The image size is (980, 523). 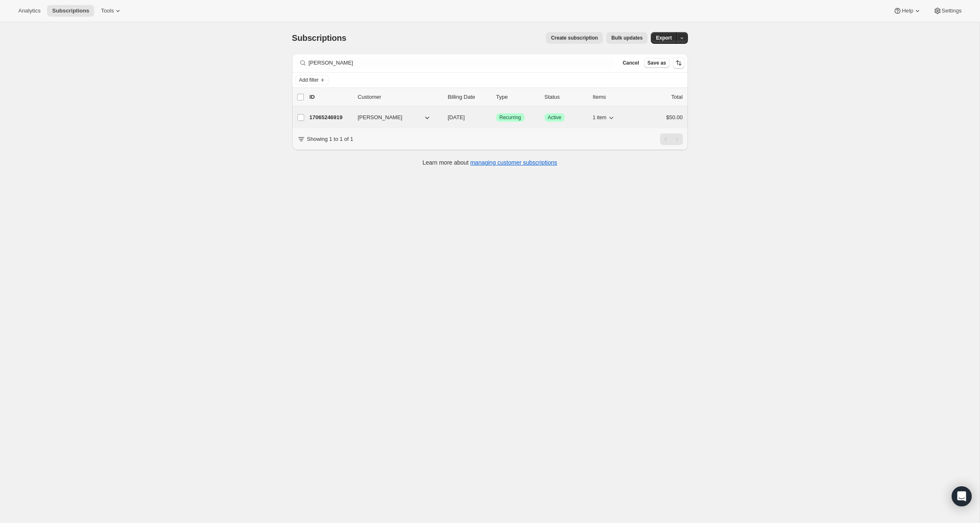 I want to click on button: 1 item, so click(x=604, y=118).